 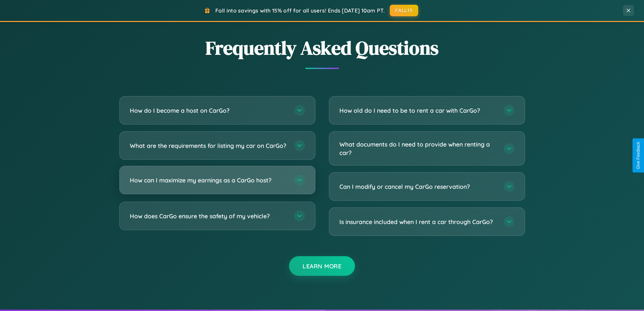 I want to click on h3: What are the requirements for listing my car on CarGo?, so click(x=209, y=145).